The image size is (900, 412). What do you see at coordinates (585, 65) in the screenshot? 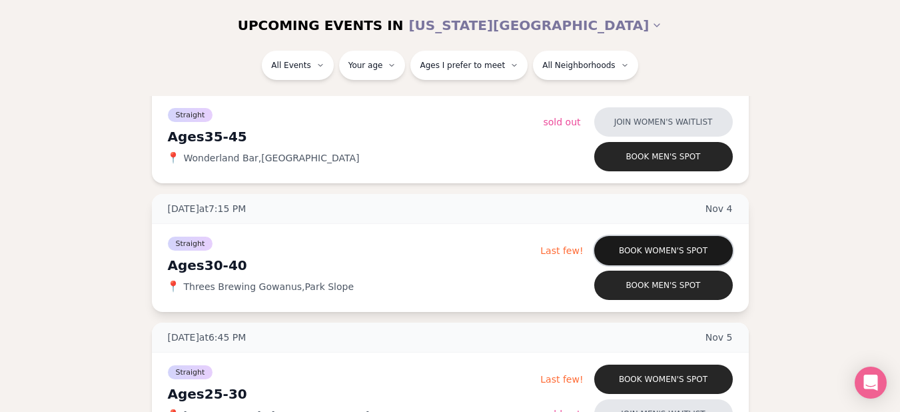
I see `button: All Neighborhoods` at bounding box center [585, 65].